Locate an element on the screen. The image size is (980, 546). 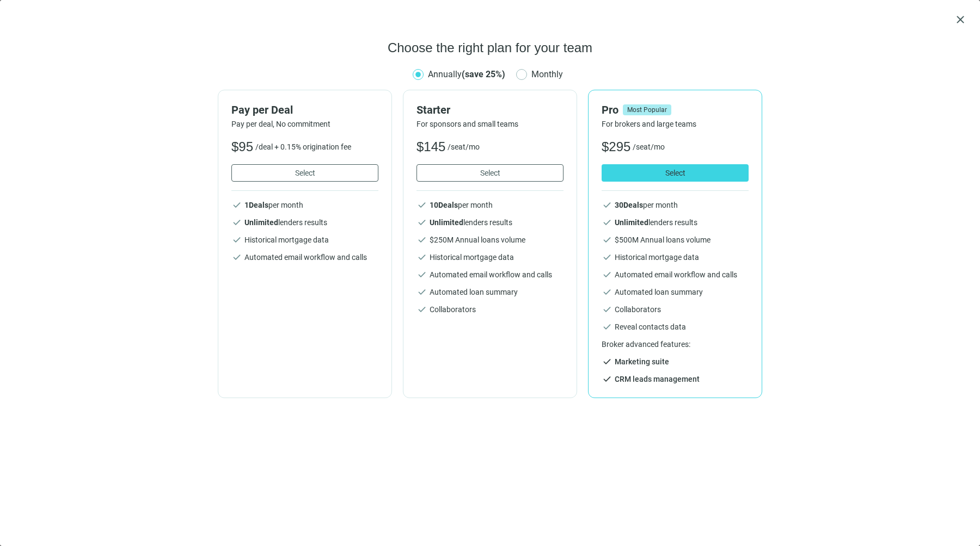
div: For sponsors and small teams is located at coordinates (490, 124).